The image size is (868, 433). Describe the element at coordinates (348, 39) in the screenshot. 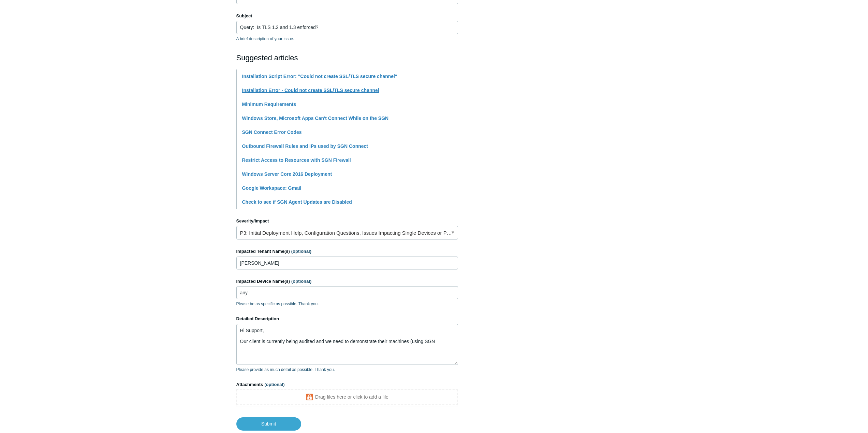

I see `p: A brief description of your issue.` at that location.